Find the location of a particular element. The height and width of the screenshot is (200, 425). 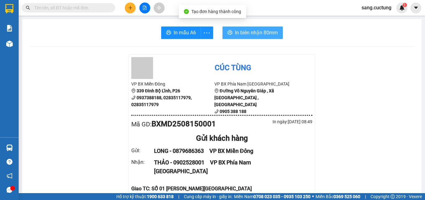

span: more is located at coordinates (207, 33).